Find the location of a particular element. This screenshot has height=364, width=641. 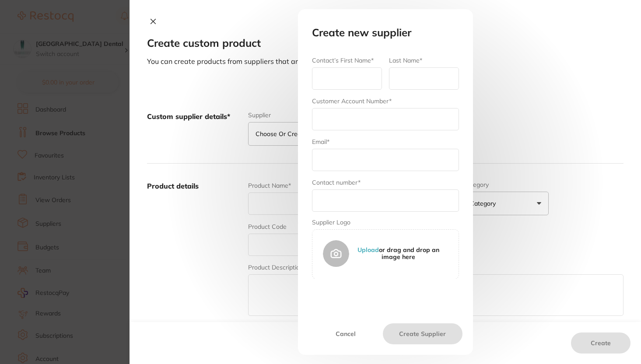

img: Profile image for Restocq is located at coordinates (27, 32).